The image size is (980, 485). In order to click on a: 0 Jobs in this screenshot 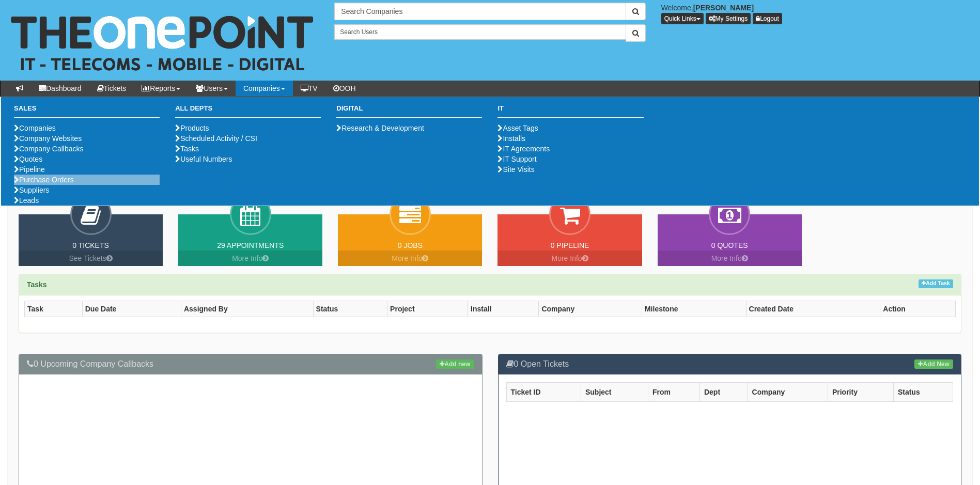, I will do `click(410, 246)`.